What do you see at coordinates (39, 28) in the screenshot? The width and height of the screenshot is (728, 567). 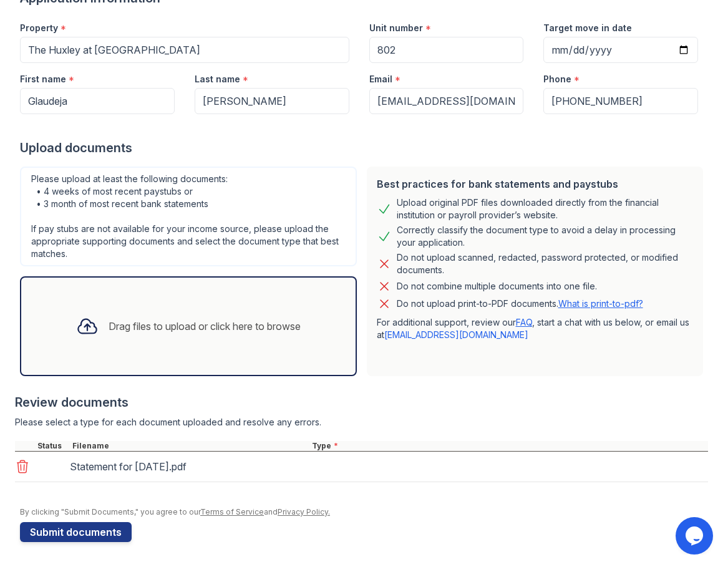 I see `label: Property` at bounding box center [39, 28].